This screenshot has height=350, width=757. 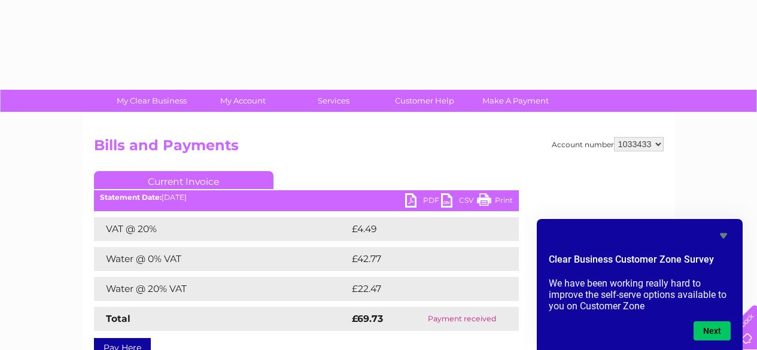 I want to click on a: PDF, so click(x=423, y=202).